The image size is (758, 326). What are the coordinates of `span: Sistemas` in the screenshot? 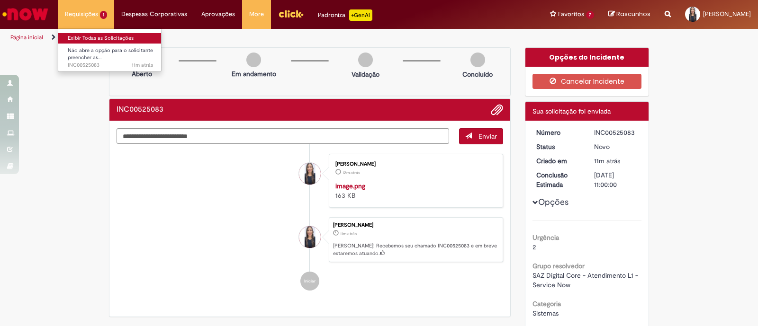 It's located at (545, 314).